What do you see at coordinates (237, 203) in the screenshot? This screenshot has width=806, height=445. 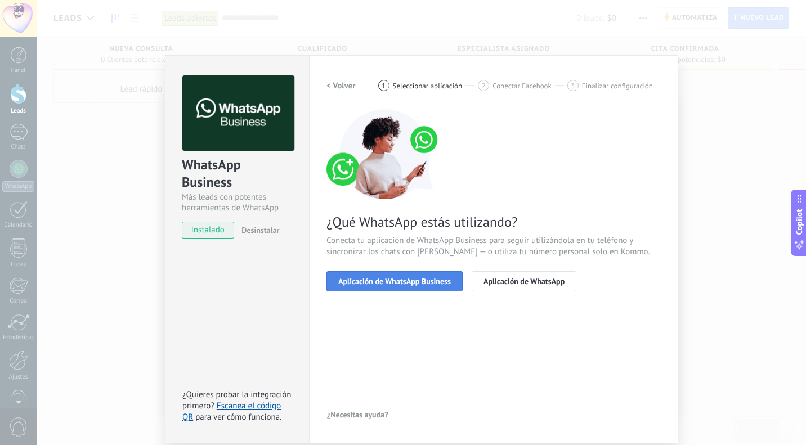 I see `div: Más leads con potentes herramientas de WhatsApp` at bounding box center [237, 203].